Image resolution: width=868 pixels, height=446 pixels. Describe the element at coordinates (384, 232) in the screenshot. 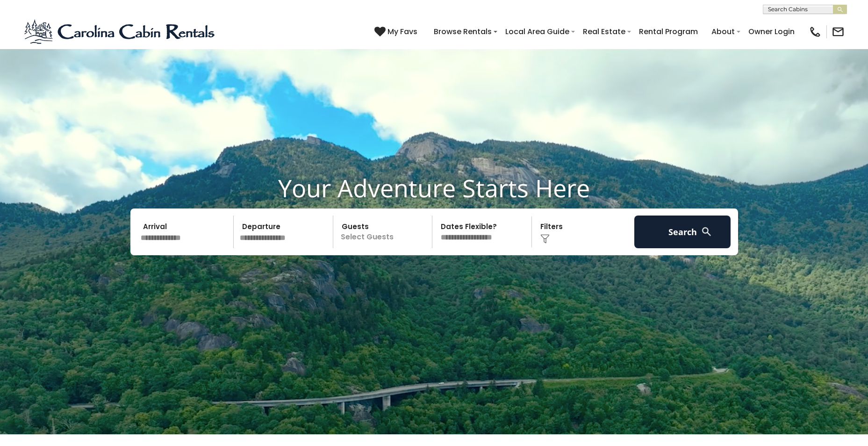

I see `p: Select Guests` at that location.